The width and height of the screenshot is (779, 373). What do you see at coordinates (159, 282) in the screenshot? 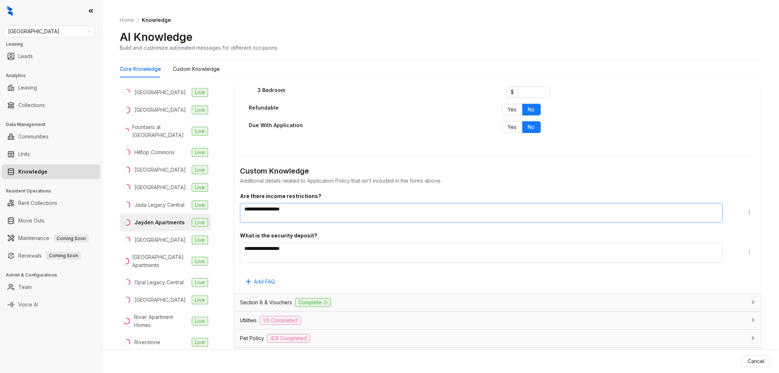
I see `div: Opal Legacy Central` at bounding box center [159, 282].